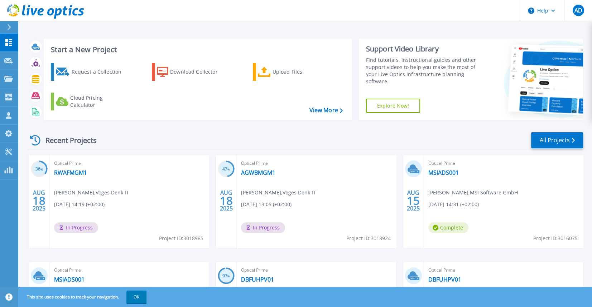 This screenshot has width=592, height=307. Describe the element at coordinates (99, 102) in the screenshot. I see `div: Cloud Pricing Calculator` at that location.